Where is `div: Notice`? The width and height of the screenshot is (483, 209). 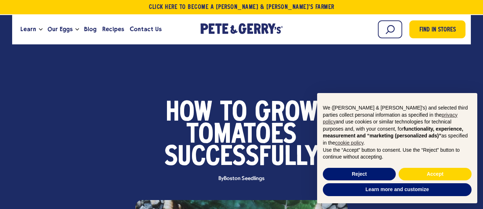 div: Notice is located at coordinates (397, 148).